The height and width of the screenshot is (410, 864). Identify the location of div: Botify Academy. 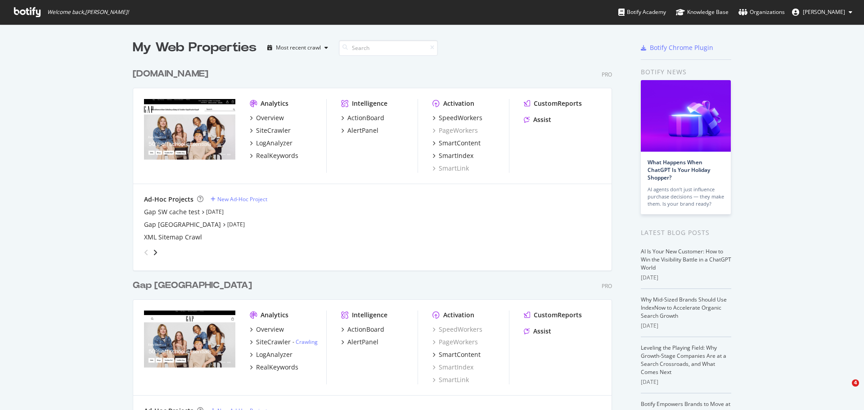
(642, 12).